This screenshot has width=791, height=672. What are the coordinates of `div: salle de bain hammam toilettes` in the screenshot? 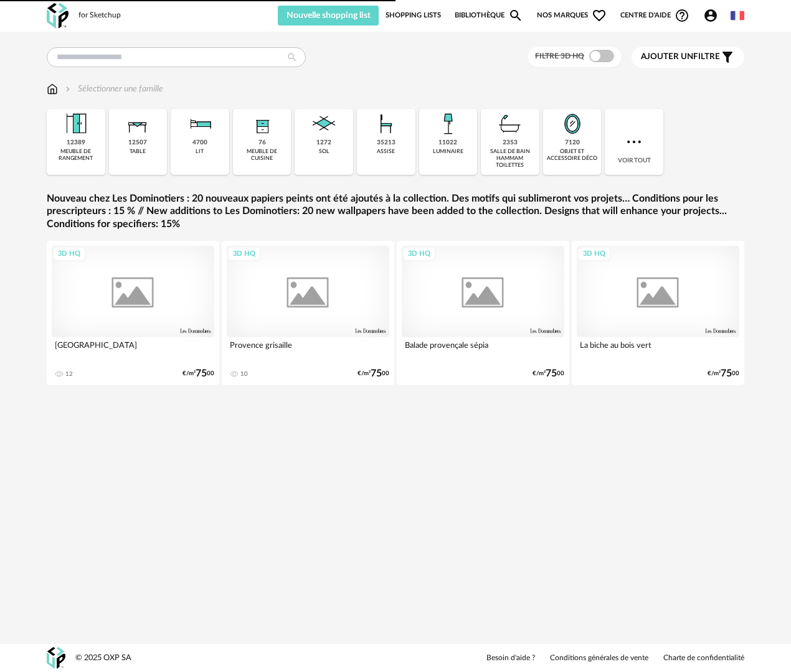 It's located at (510, 159).